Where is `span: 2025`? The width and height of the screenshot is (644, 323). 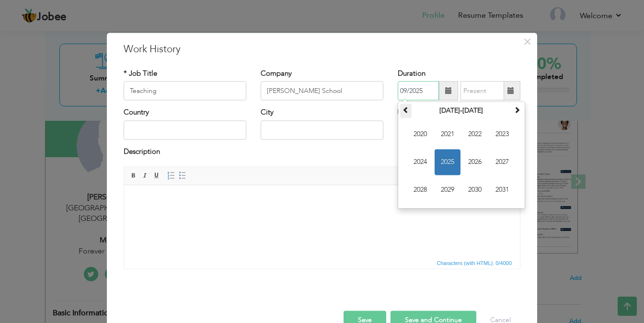
span: 2025 is located at coordinates (448, 163).